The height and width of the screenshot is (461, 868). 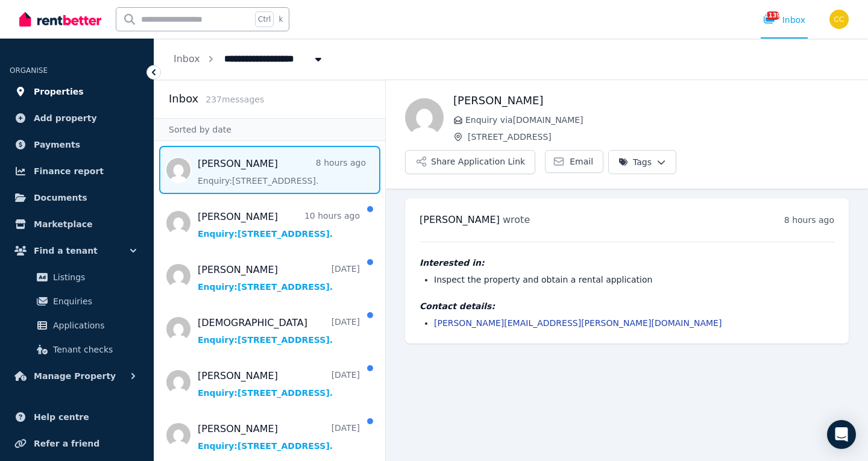 I want to click on h4: Interested in:, so click(x=627, y=263).